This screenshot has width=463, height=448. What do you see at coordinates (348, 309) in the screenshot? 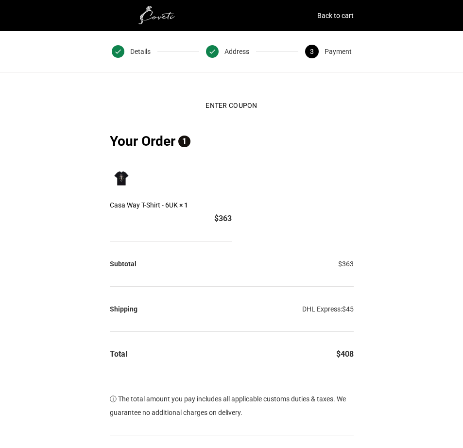
I see `bdi: 45` at bounding box center [348, 309].